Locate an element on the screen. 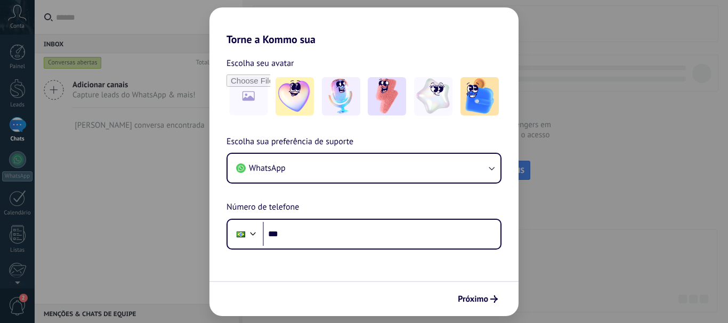  img: -3.jpeg is located at coordinates (387, 96).